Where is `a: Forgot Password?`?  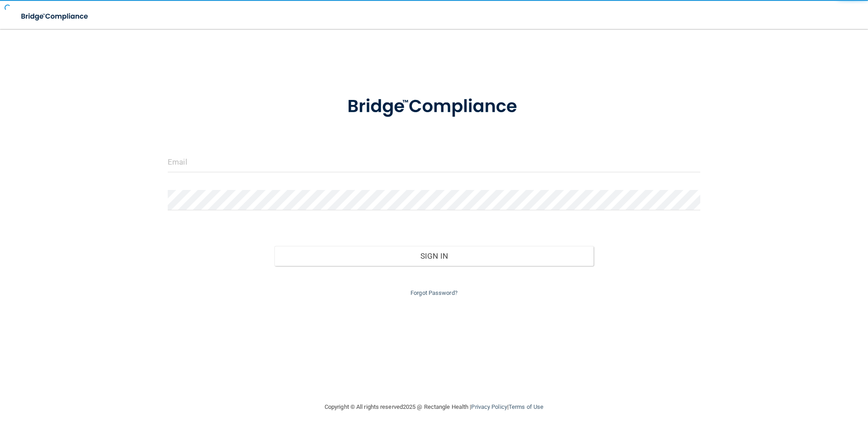 a: Forgot Password? is located at coordinates (434, 293).